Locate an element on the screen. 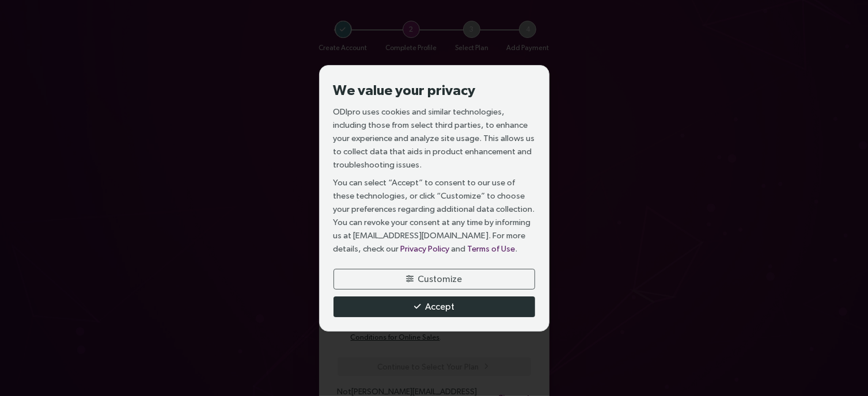  button: Customize is located at coordinates (434, 279).